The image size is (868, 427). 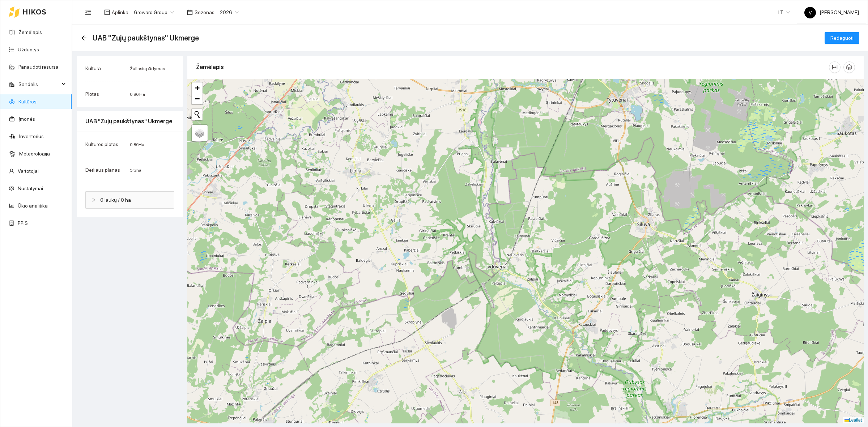 What do you see at coordinates (23, 223) in the screenshot?
I see `a: PPIS` at bounding box center [23, 223].